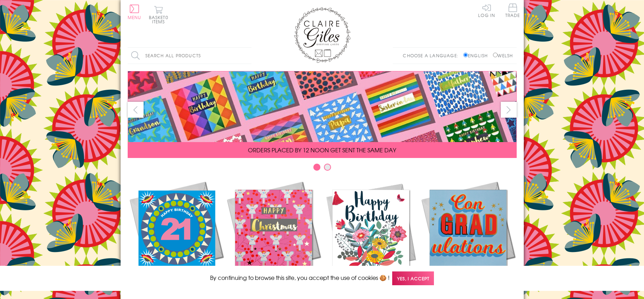  Describe the element at coordinates (413, 278) in the screenshot. I see `span: Yes, I accept` at that location.